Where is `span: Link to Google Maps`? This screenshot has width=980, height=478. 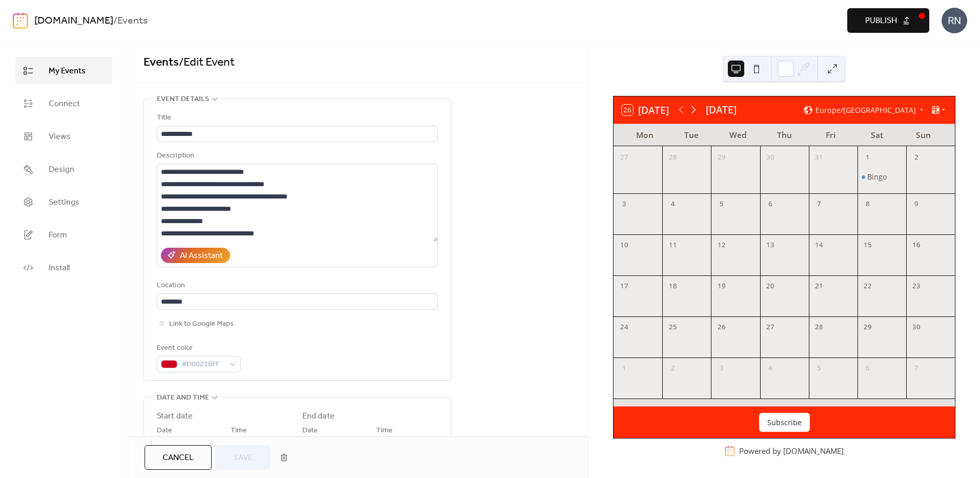 span: Link to Google Maps is located at coordinates (202, 324).